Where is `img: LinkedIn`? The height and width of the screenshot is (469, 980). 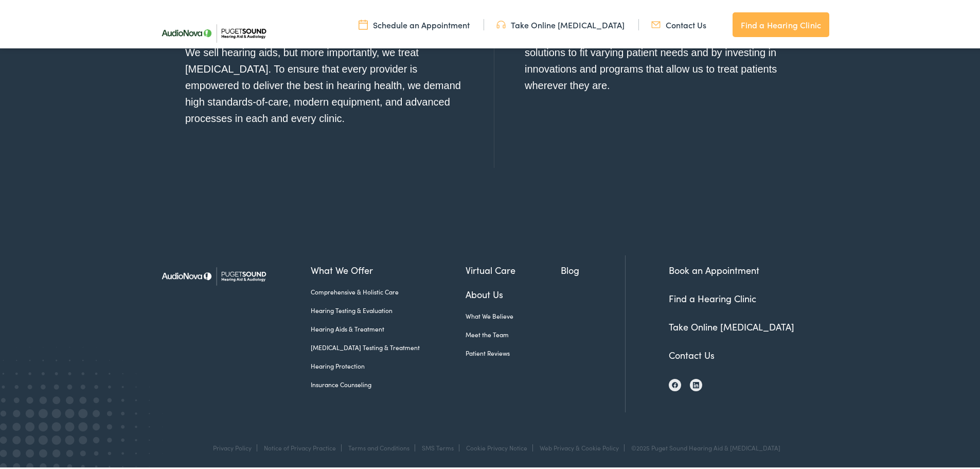 img: LinkedIn is located at coordinates (696, 383).